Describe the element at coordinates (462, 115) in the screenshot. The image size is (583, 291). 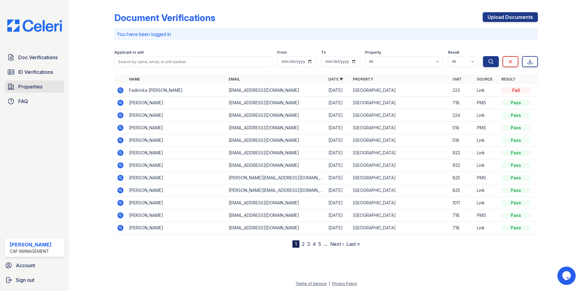
I see `td: 224` at that location.